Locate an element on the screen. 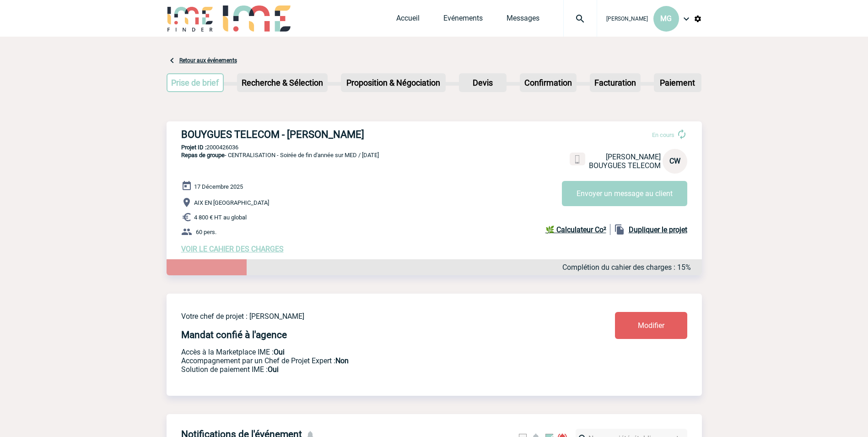  p: Proposition & Négociation is located at coordinates (393, 82).